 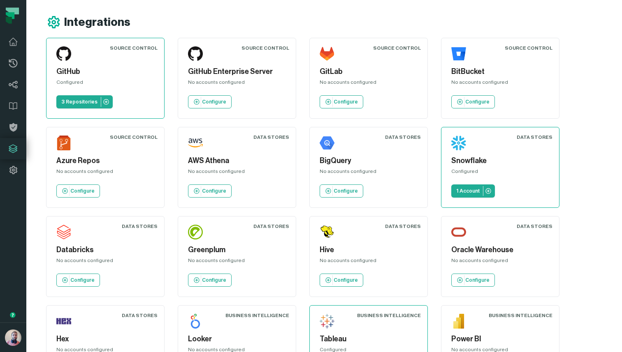 I want to click on img: Hex, so click(x=64, y=322).